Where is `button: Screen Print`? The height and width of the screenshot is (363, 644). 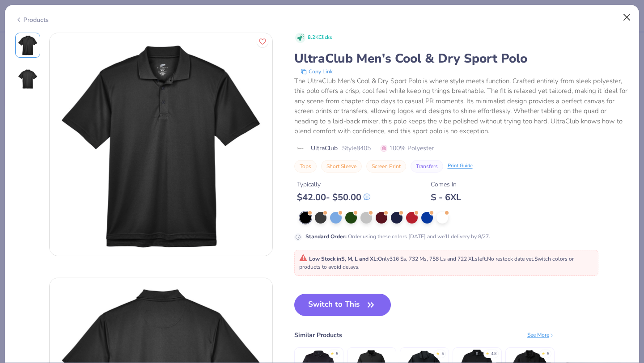
button: Screen Print is located at coordinates (386, 167).